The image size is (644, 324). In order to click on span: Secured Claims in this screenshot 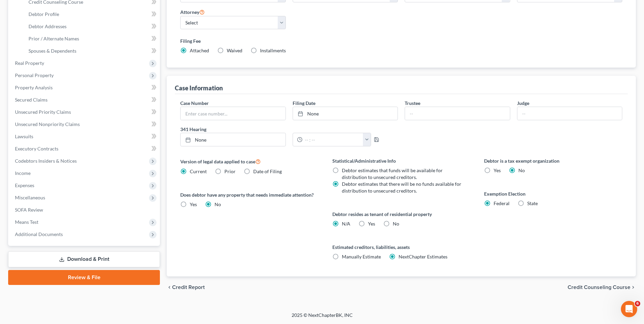, I will do `click(31, 100)`.